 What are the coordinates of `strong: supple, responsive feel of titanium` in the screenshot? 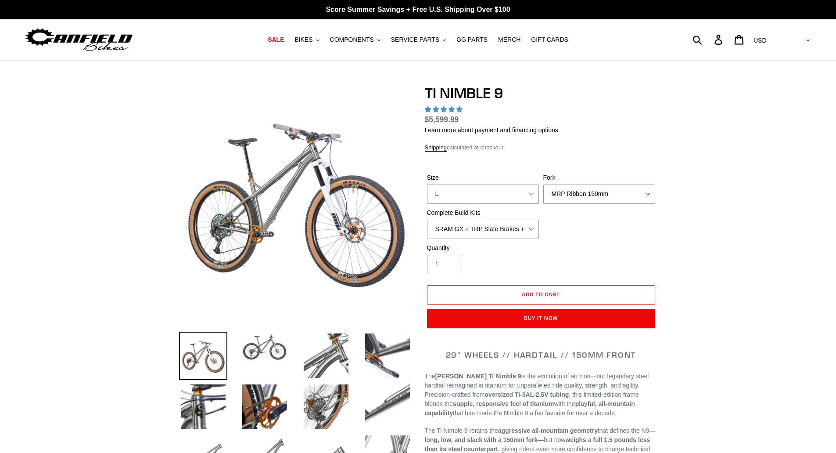 It's located at (503, 403).